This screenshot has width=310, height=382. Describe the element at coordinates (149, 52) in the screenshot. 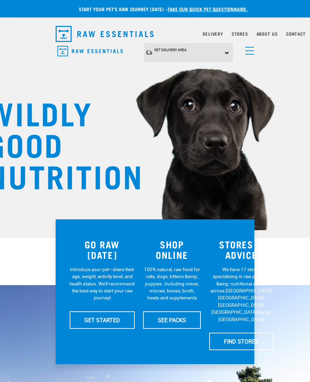

I see `img: van-moving.png` at that location.